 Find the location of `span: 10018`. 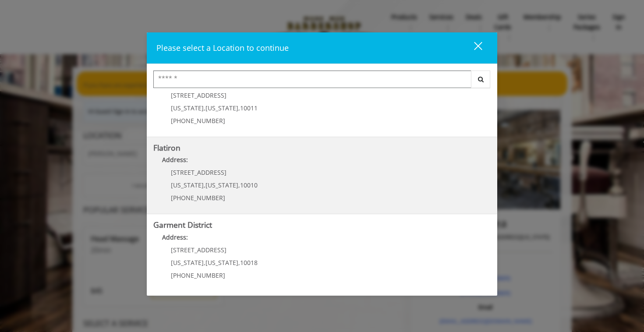

span: 10018 is located at coordinates (249, 262).